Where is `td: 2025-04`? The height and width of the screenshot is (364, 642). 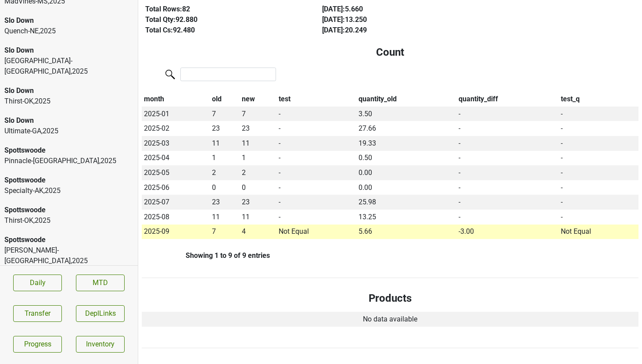
td: 2025-04 is located at coordinates (175, 158).